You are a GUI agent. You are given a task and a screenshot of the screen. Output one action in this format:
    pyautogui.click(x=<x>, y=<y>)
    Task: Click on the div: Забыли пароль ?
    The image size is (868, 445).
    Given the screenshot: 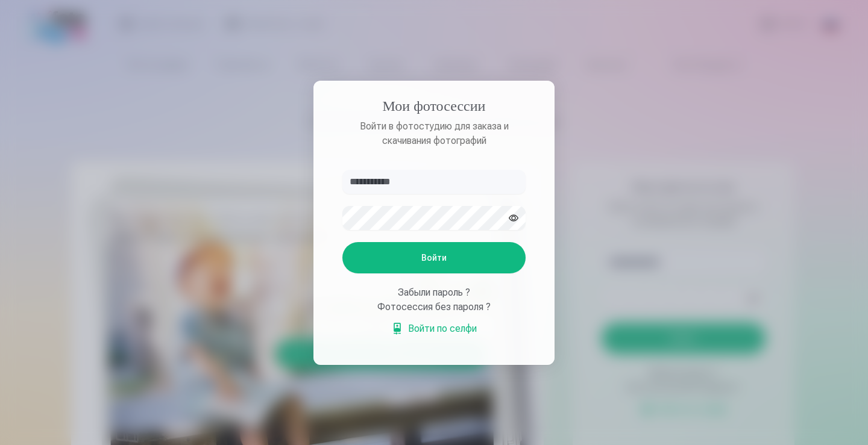 What is the action you would take?
    pyautogui.click(x=434, y=293)
    